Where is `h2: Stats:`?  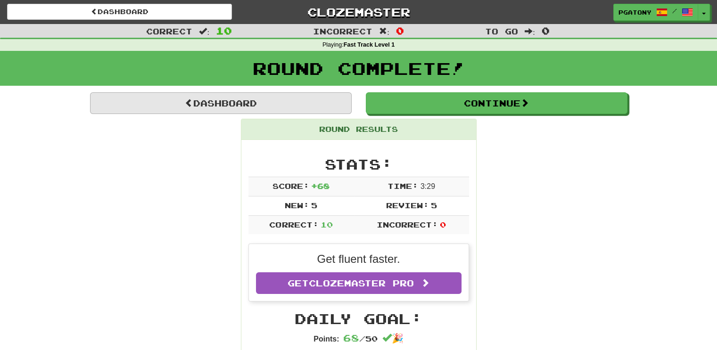
h2: Stats: is located at coordinates (359, 164).